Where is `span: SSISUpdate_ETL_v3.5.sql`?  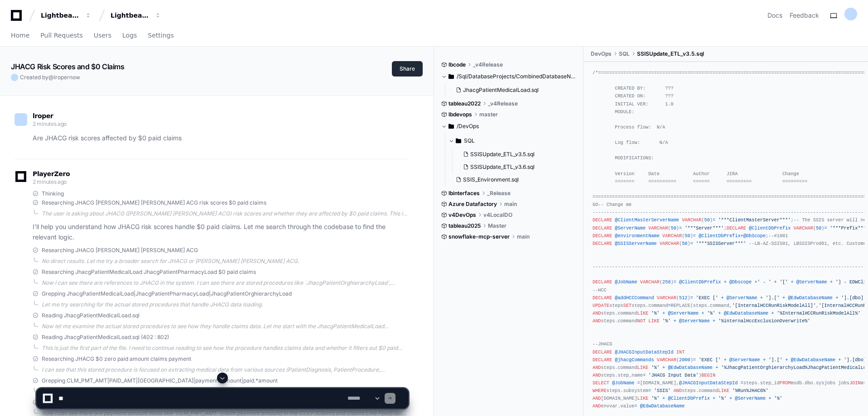 span: SSISUpdate_ETL_v3.5.sql is located at coordinates (670, 54).